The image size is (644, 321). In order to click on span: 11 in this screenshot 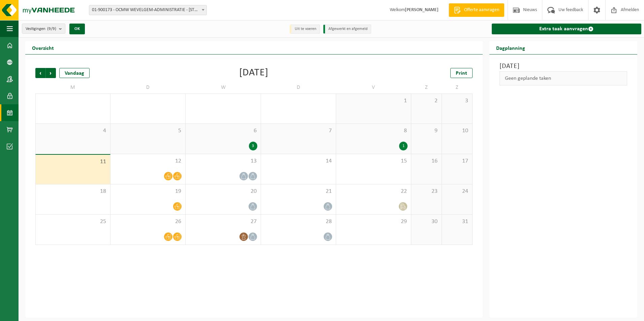, I will do `click(73, 162)`.